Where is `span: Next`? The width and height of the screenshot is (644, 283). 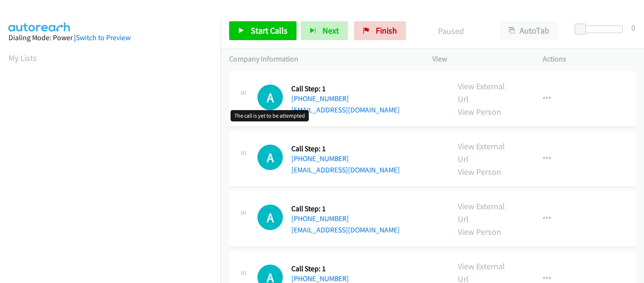 span: Next is located at coordinates (330, 30).